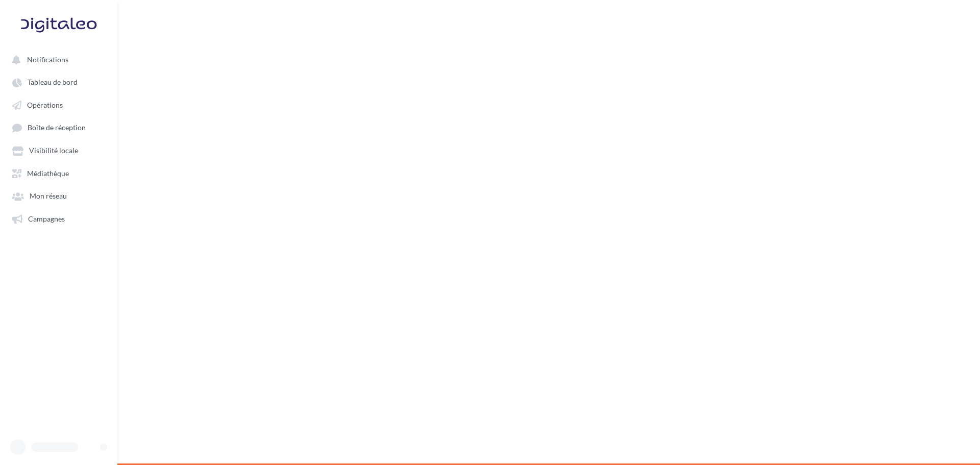 The image size is (980, 465). Describe the element at coordinates (53, 82) in the screenshot. I see `span: Tableau de bord` at that location.